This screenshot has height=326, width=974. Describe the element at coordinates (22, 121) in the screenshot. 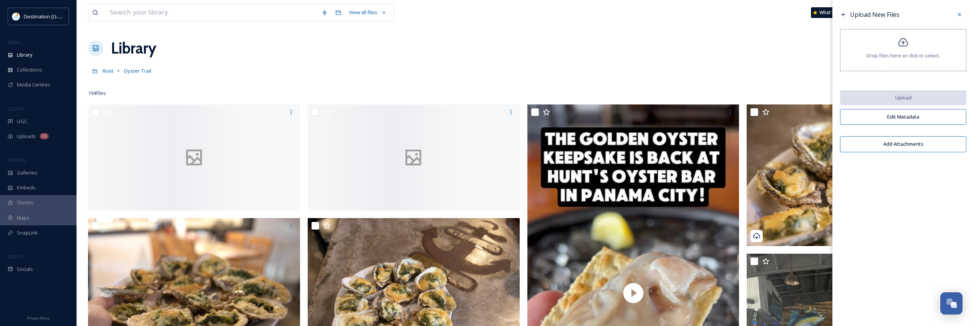

I see `span: UGC` at that location.